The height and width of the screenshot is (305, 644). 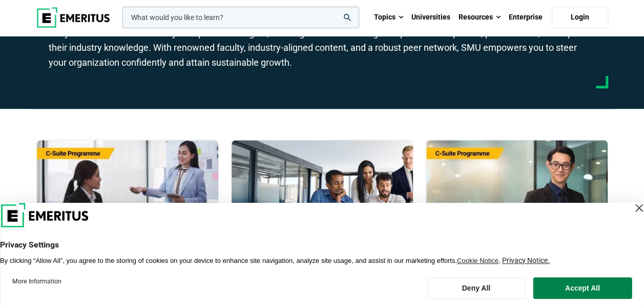 I want to click on img: Venture Capital Private Equity (VCPE) Programme | Online Finance Course, so click(x=322, y=191).